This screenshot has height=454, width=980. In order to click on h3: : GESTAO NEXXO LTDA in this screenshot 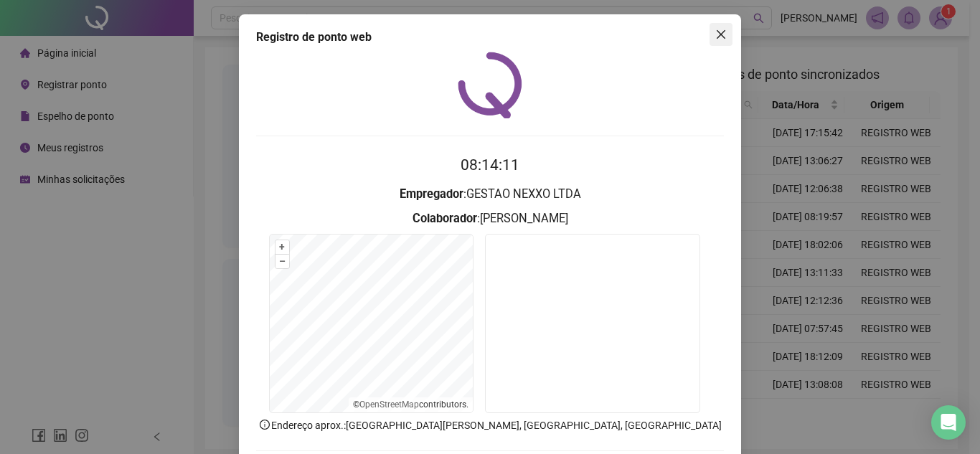, I will do `click(490, 194)`.